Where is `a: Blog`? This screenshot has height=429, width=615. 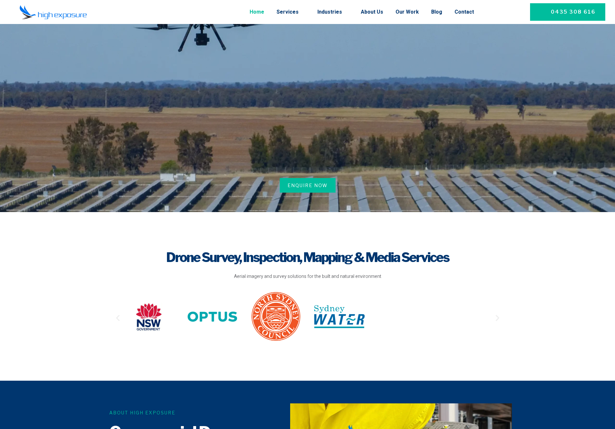
a: Blog is located at coordinates (437, 12).